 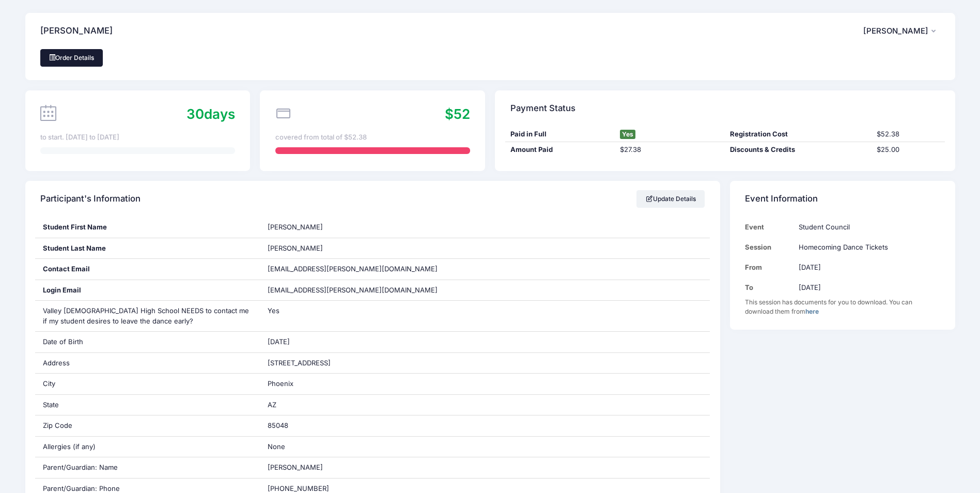 What do you see at coordinates (147, 405) in the screenshot?
I see `div: State` at bounding box center [147, 405].